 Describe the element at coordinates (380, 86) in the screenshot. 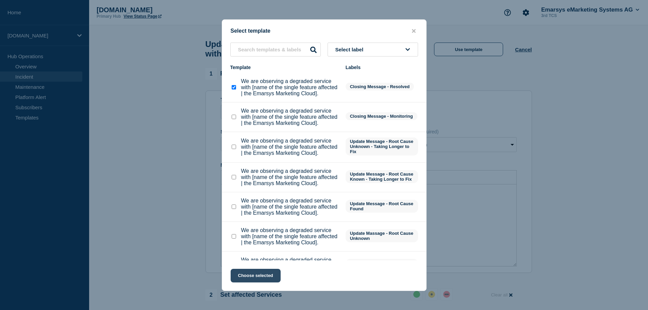

I see `span: Closing Message - Resolved` at that location.